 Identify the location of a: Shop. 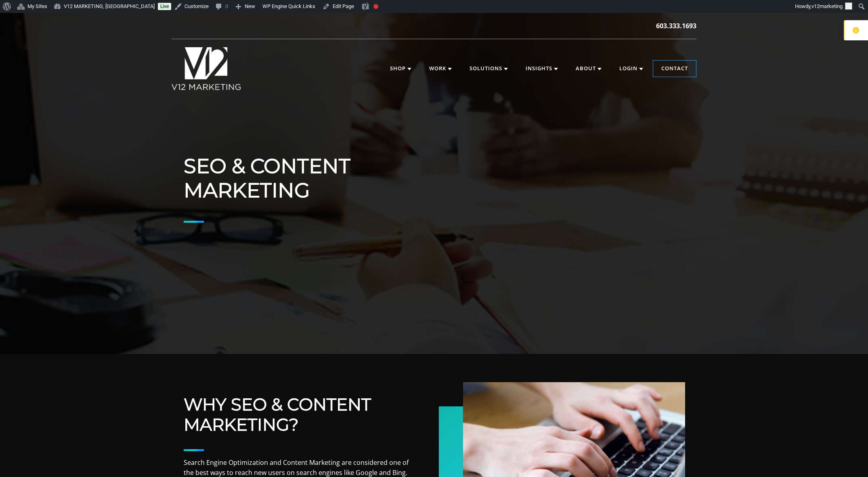
(400, 69).